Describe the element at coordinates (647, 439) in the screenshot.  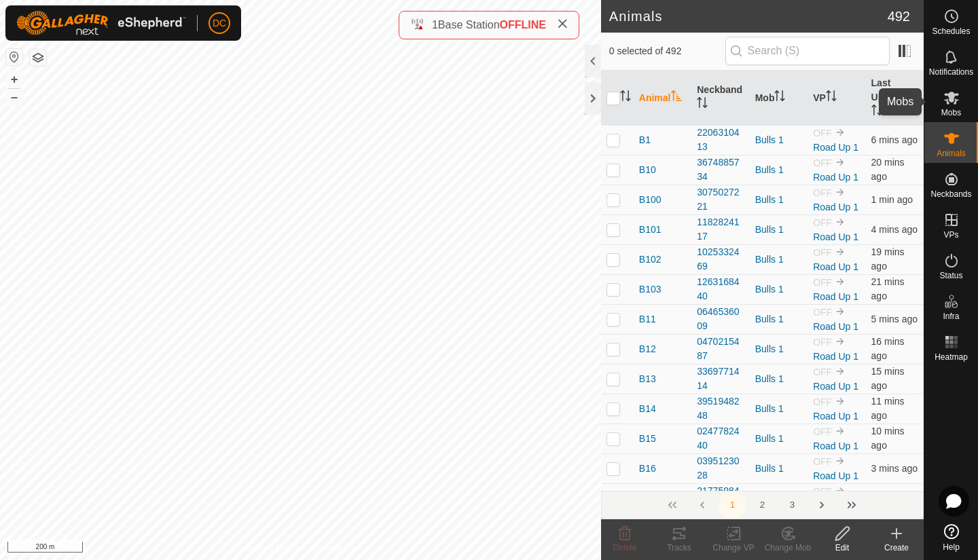
I see `span: B15` at that location.